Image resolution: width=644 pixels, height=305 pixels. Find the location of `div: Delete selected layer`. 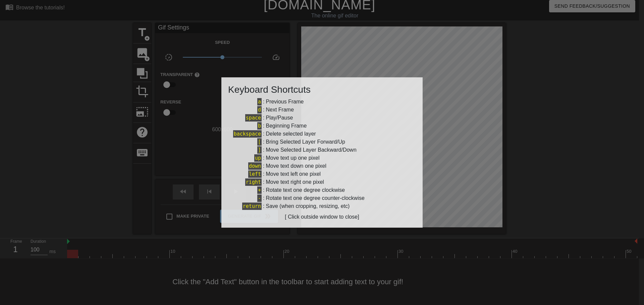

div: Delete selected layer is located at coordinates (291, 134).